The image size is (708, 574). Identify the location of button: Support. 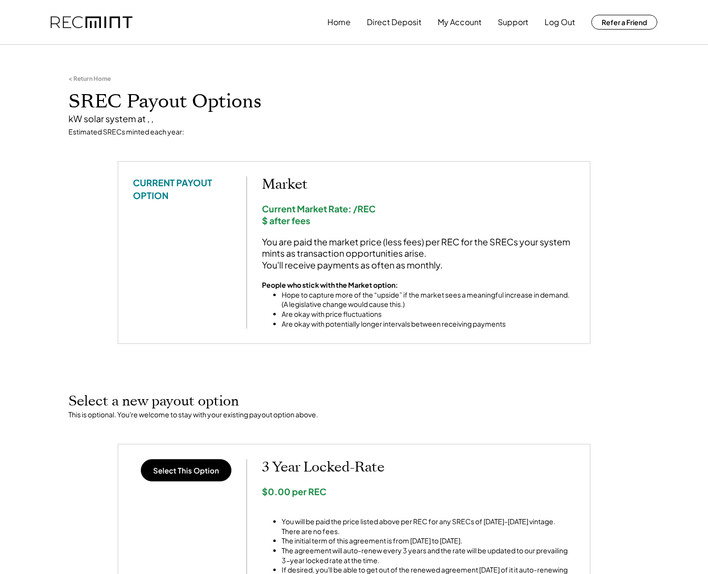
(513, 22).